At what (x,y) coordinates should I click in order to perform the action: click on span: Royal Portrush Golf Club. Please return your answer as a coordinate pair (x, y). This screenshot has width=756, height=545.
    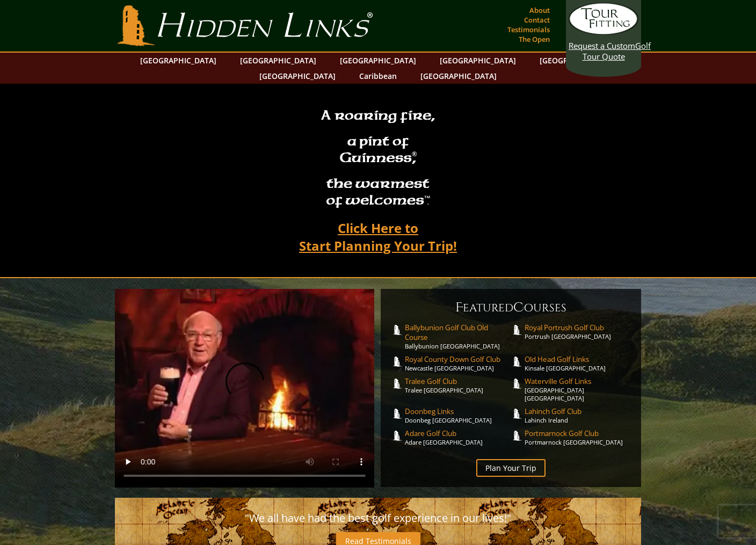
    Looking at the image, I should click on (578, 328).